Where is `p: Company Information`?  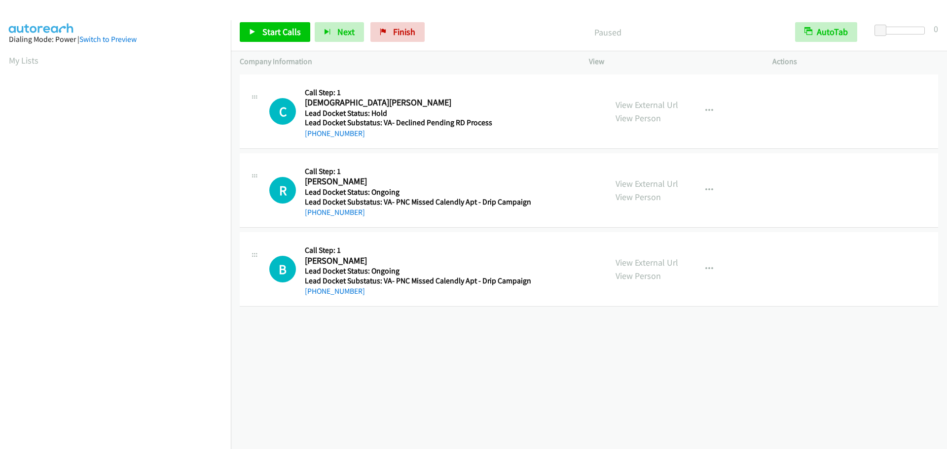 p: Company Information is located at coordinates (405, 62).